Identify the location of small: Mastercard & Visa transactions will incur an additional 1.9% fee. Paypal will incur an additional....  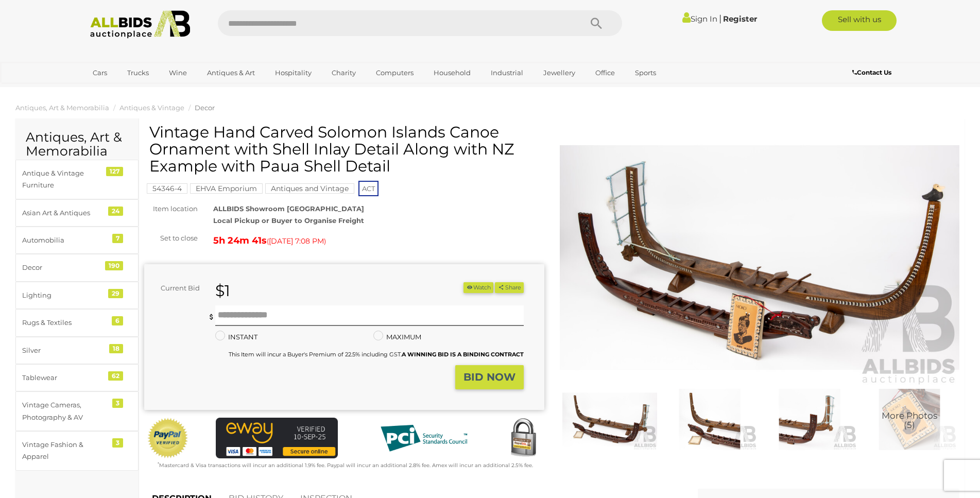
(345, 465).